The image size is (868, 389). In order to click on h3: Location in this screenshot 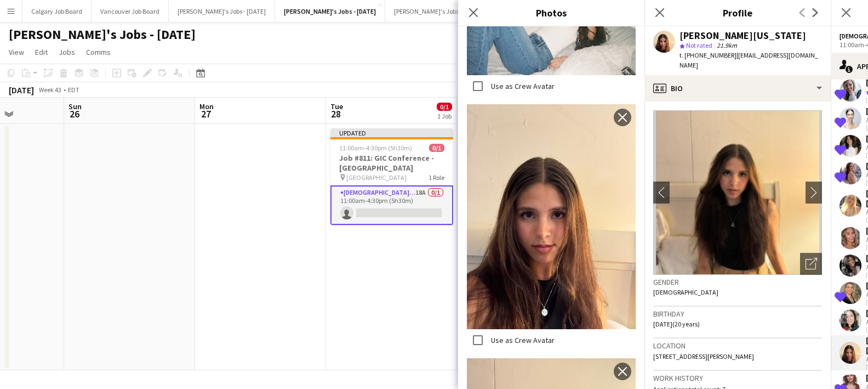, I will do `click(738, 346)`.